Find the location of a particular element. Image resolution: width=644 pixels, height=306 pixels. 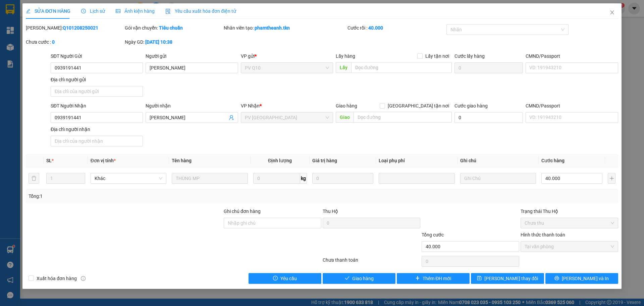

span: VP Nhận is located at coordinates (250, 106).